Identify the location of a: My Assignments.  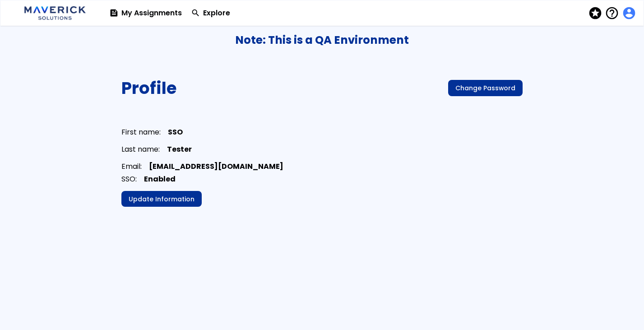
(145, 13).